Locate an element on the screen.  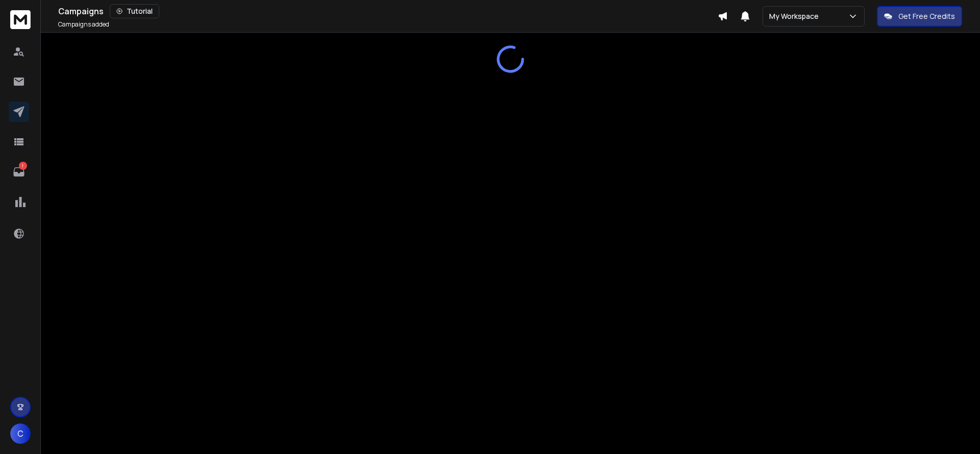
div: Campaigns is located at coordinates (388, 11).